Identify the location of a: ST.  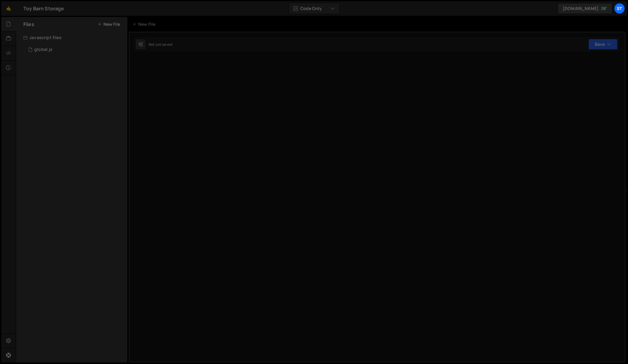
(620, 9).